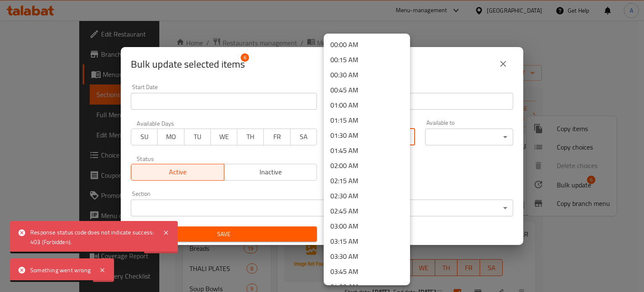 The width and height of the screenshot is (644, 292). Describe the element at coordinates (367, 180) in the screenshot. I see `li: 02:15 AM` at that location.